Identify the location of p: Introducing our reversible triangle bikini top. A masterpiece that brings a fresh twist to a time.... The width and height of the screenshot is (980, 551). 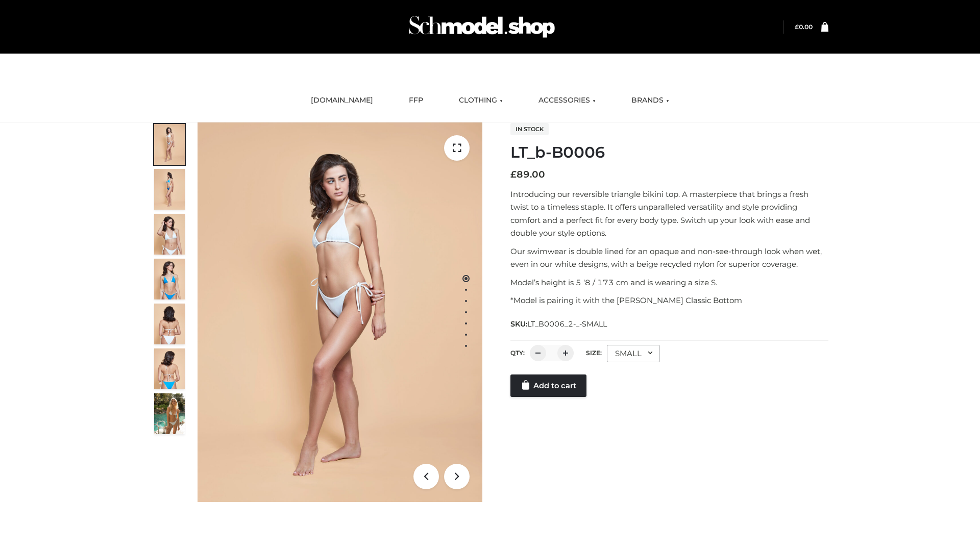
(669, 213).